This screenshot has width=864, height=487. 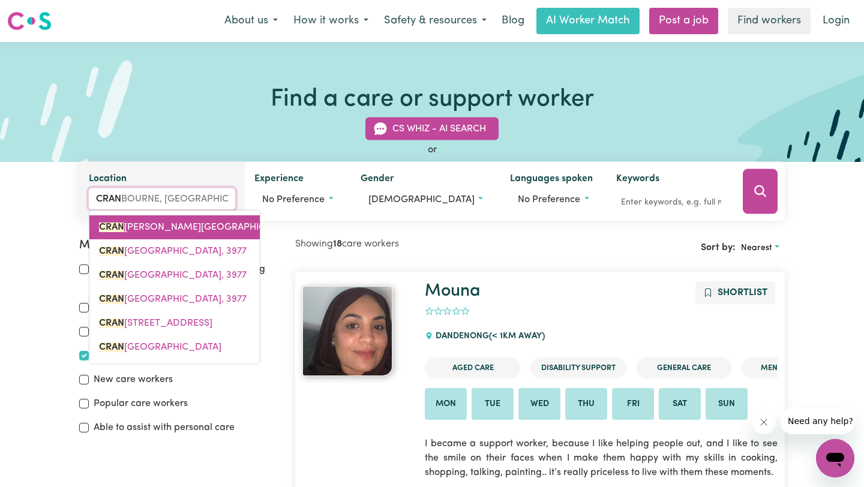 I want to click on label: Keywords, so click(x=637, y=180).